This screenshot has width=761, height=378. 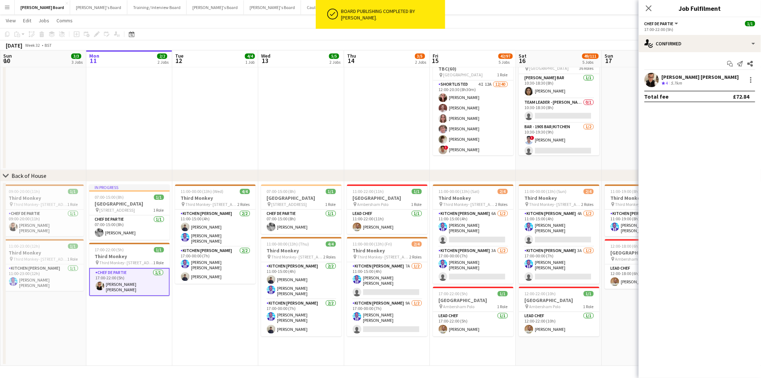 I want to click on span: 15, so click(x=435, y=61).